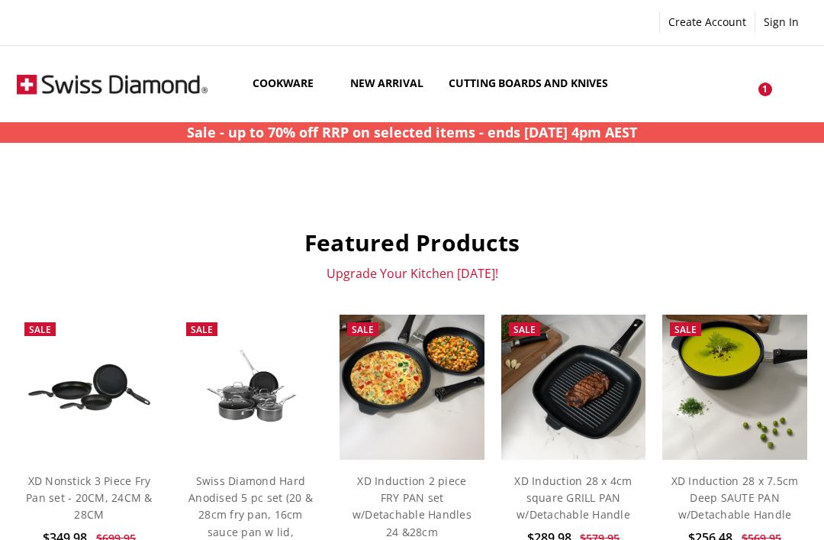  I want to click on h2: Featured Products, so click(411, 243).